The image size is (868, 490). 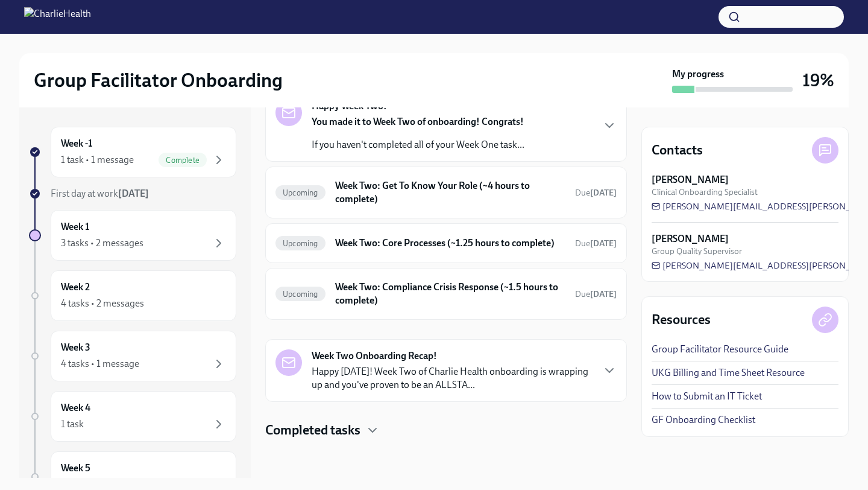 I want to click on a: GF Onboarding Checklist, so click(x=704, y=420).